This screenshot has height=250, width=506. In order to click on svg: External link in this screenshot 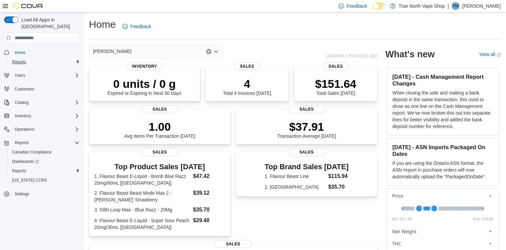, I will do `click(499, 55)`.